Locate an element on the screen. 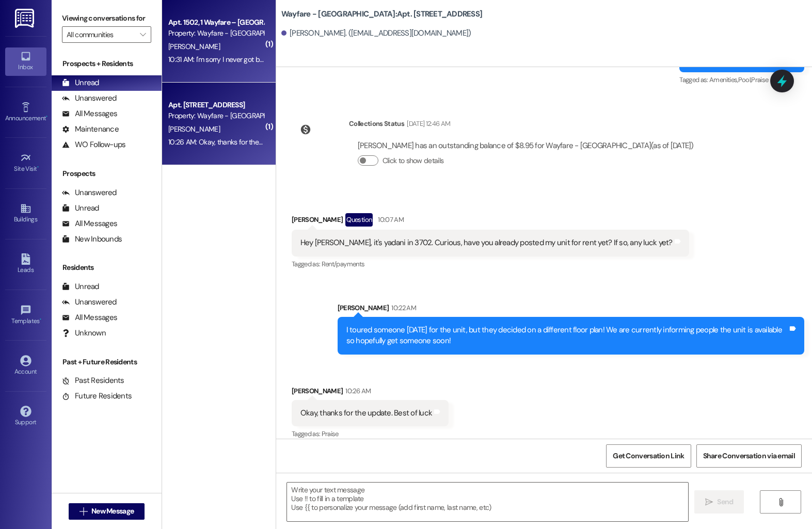 The image size is (812, 529). a: Templates • is located at coordinates (26, 315).